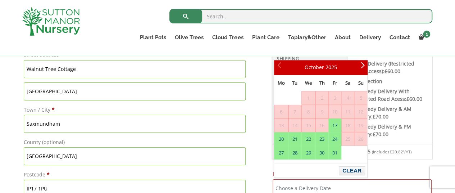 The image size is (455, 193). What do you see at coordinates (266, 37) in the screenshot?
I see `a: Plant Care` at bounding box center [266, 37].